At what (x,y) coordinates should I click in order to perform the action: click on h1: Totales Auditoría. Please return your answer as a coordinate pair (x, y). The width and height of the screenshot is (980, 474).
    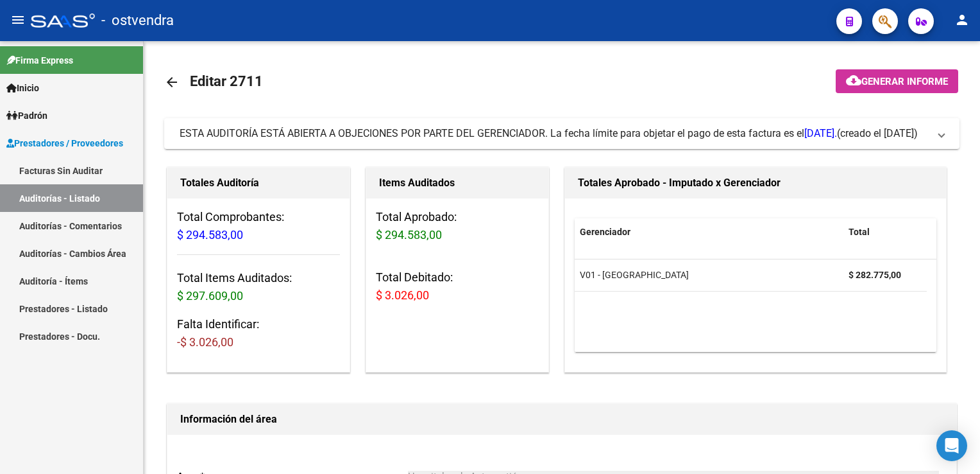
    Looking at the image, I should click on (259, 183).